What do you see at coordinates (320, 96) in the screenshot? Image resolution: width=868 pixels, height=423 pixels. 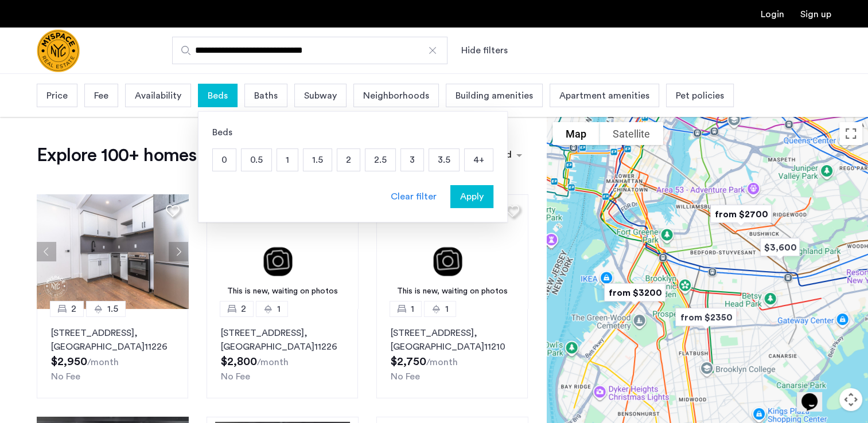 I see `span: Subway` at bounding box center [320, 96].